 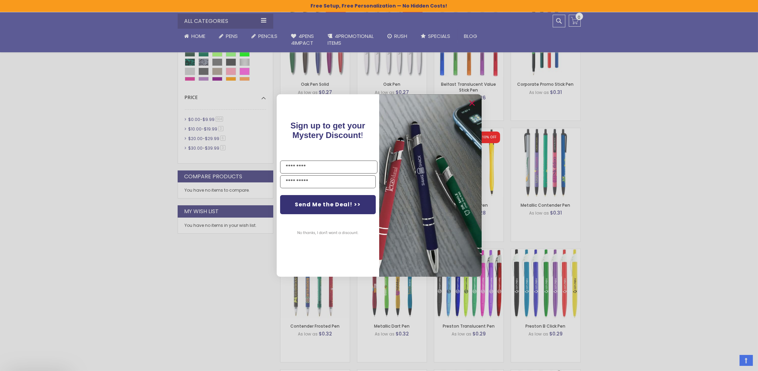 I want to click on span: Sign up to get your Mystery Discount, so click(x=327, y=130).